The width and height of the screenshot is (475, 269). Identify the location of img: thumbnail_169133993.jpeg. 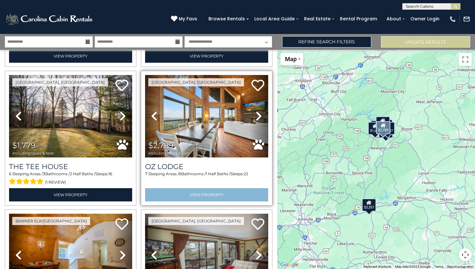
(207, 116).